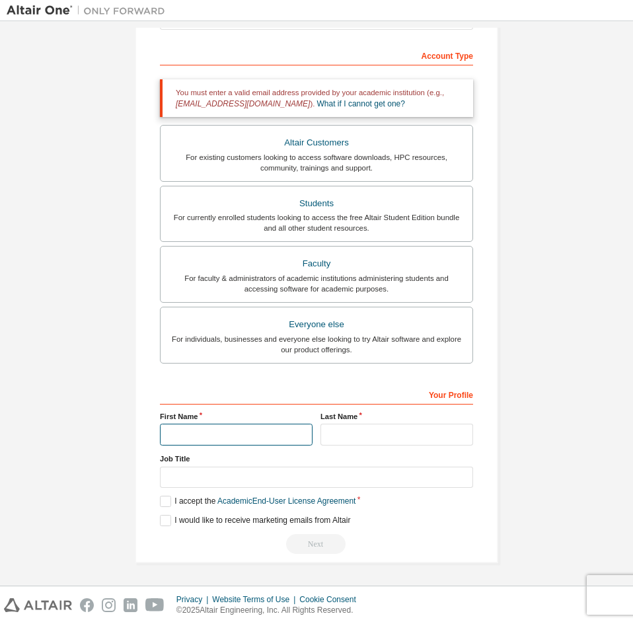 The height and width of the screenshot is (624, 633). Describe the element at coordinates (316, 163) in the screenshot. I see `div: For existing customers looking to access software downloads, HPC resources, community, trainings ...` at that location.